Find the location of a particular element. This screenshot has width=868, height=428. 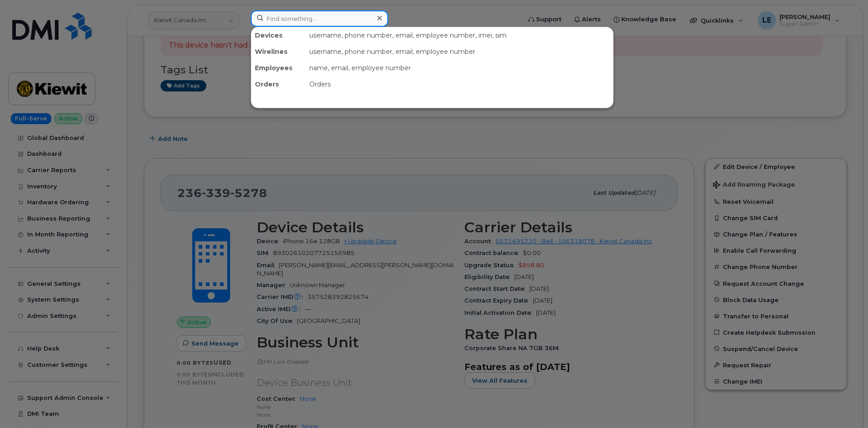

div: name, email, employee number is located at coordinates (459, 68).